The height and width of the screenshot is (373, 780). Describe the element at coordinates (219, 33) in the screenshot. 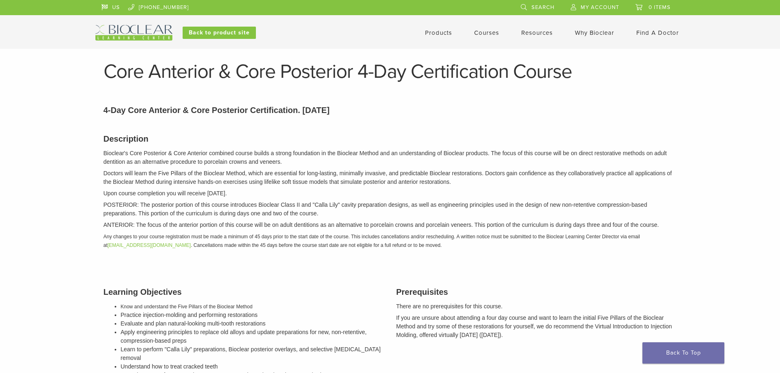

I see `a: Back to product site` at that location.